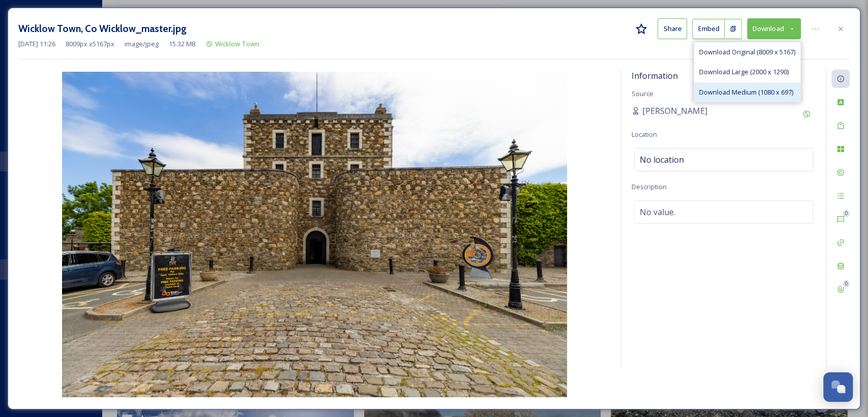  What do you see at coordinates (642, 94) in the screenshot?
I see `span: Source` at bounding box center [642, 94].